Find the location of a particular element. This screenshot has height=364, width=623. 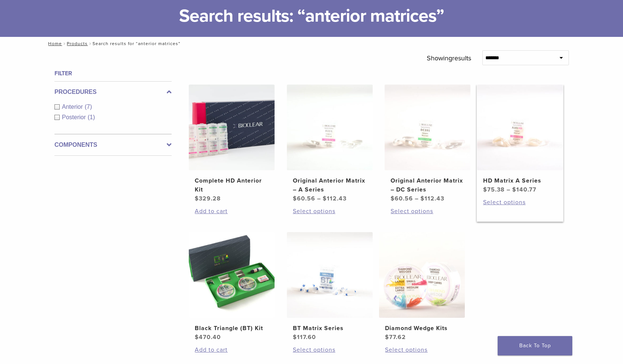

span: (7) is located at coordinates (88, 106).